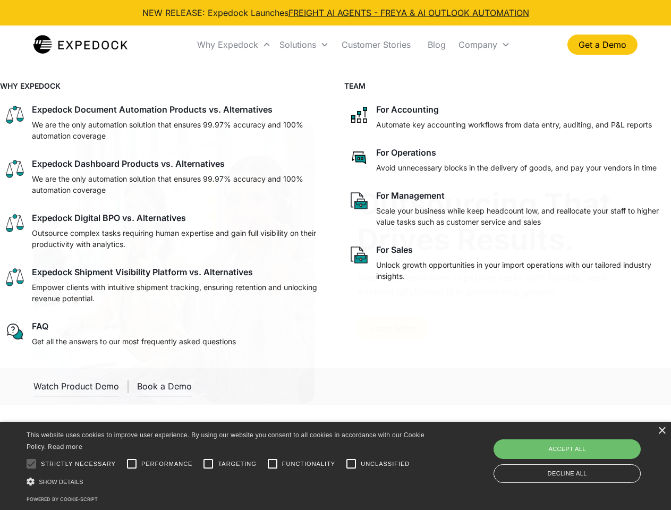 The height and width of the screenshot is (510, 671). Describe the element at coordinates (410, 195) in the screenshot. I see `div: For Management` at that location.